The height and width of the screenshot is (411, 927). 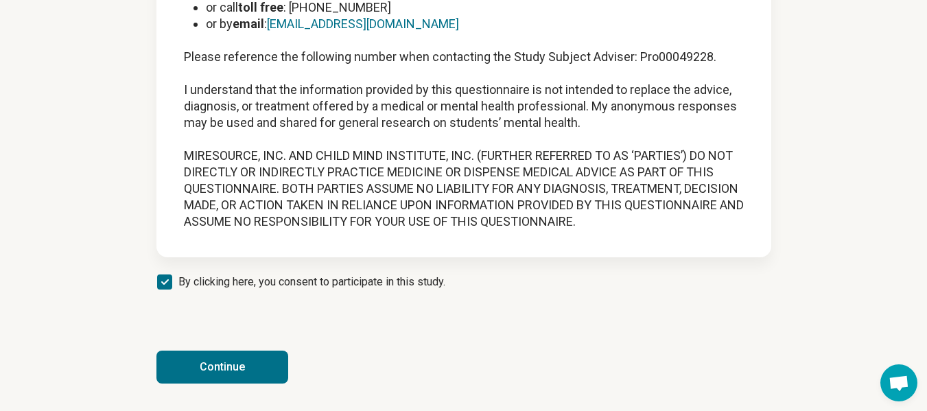 I want to click on p: MIRESOURCE, INC. AND CHILD MIND INSTITUTE, INC. (FURTHER REFERRED TO AS ‘PARTIES’) DO NOT DIRECTL..., so click(x=464, y=189).